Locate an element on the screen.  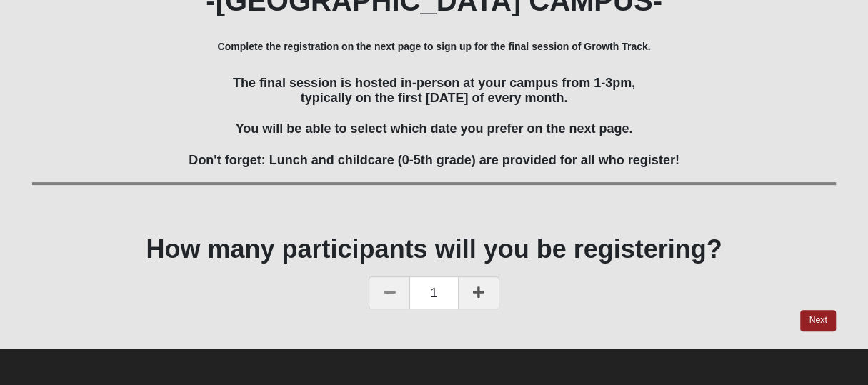
b: Complete the registration on the next page to sign up for the final session of Growth Track. is located at coordinates (434, 46).